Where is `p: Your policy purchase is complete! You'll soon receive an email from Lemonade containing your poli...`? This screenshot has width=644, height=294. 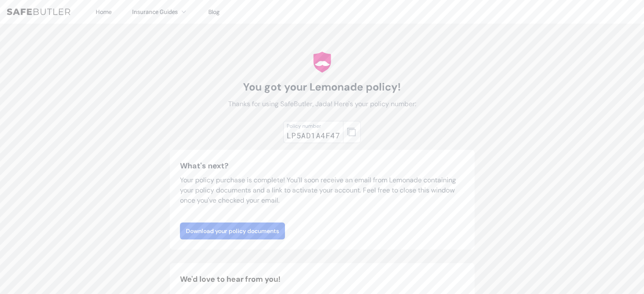
p: Your policy purchase is complete! You'll soon receive an email from Lemonade containing your poli... is located at coordinates (322, 190).